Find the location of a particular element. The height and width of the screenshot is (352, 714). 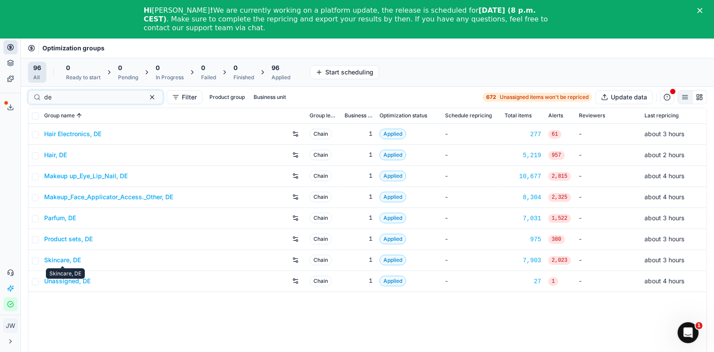

strong: 672 is located at coordinates (491, 97).